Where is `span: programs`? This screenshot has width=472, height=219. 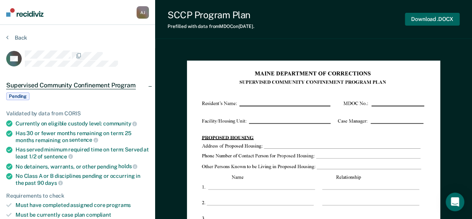
span: programs is located at coordinates (118, 205).